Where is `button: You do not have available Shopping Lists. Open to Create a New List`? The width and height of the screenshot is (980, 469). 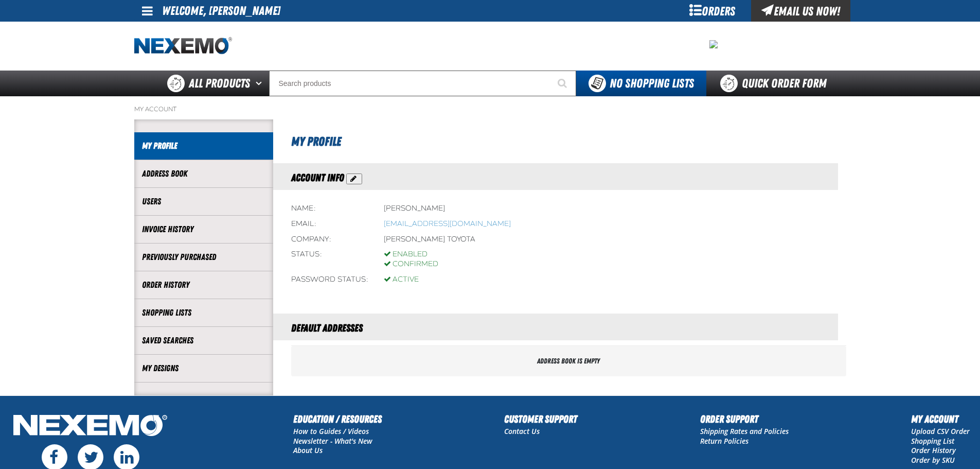
button: You do not have available Shopping Lists. Open to Create a New List is located at coordinates (642, 83).